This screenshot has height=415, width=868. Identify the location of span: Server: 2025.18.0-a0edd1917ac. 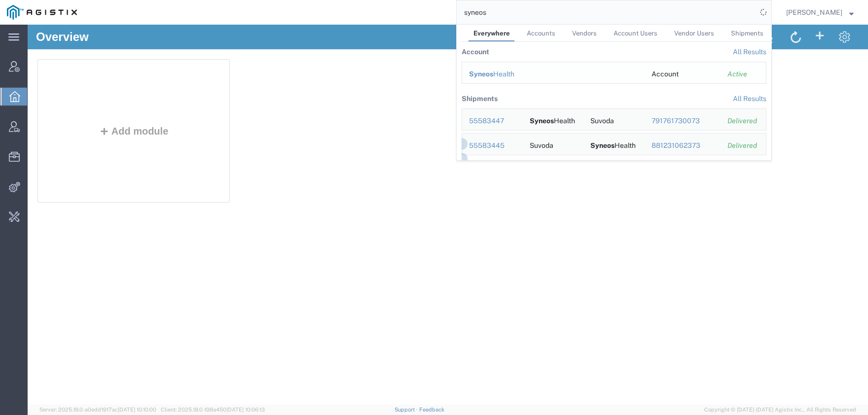
(97, 409).